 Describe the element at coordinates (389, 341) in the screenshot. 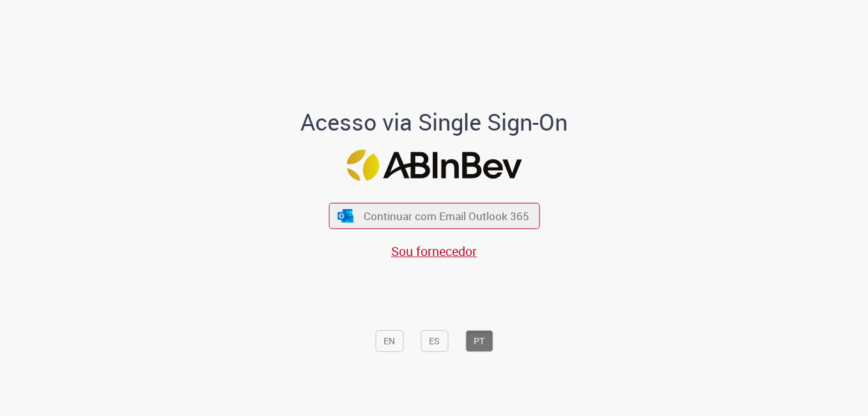

I see `button: EN` at that location.